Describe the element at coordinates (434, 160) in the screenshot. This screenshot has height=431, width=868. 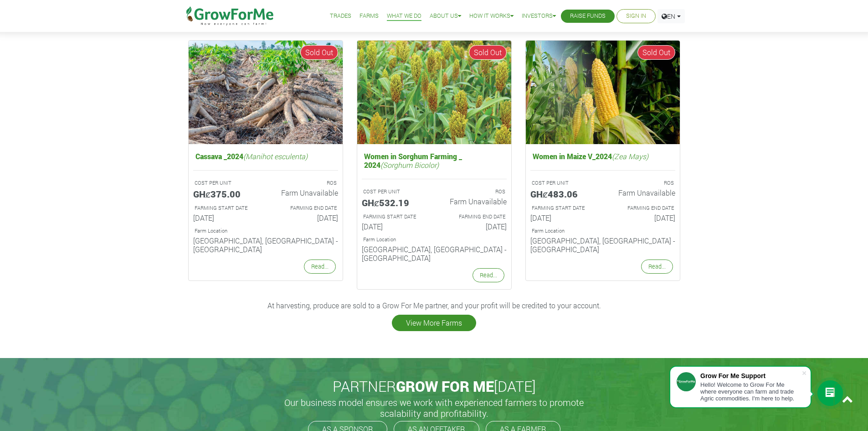
I see `h5: Women in Sorghum Farming _ 2024` at that location.